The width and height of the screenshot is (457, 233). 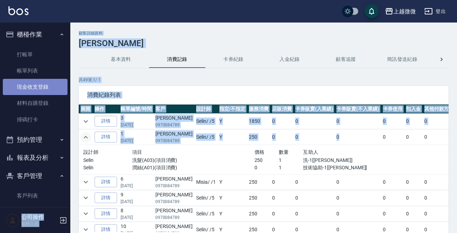 What do you see at coordinates (284, 152) in the screenshot?
I see `span: 數量` at bounding box center [284, 152].